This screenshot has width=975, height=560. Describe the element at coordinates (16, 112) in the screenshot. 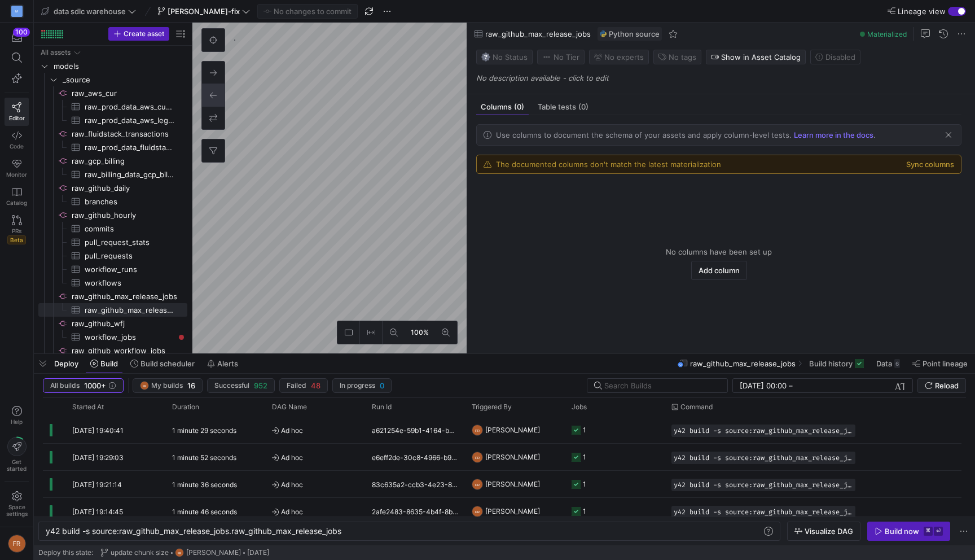

I see `a: Editor` at that location.